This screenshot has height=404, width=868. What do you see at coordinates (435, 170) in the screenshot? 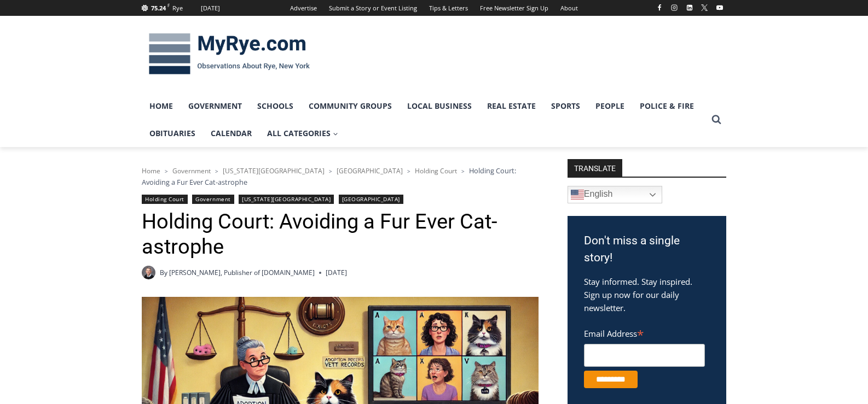
I see `span: Holding Court` at bounding box center [435, 170].